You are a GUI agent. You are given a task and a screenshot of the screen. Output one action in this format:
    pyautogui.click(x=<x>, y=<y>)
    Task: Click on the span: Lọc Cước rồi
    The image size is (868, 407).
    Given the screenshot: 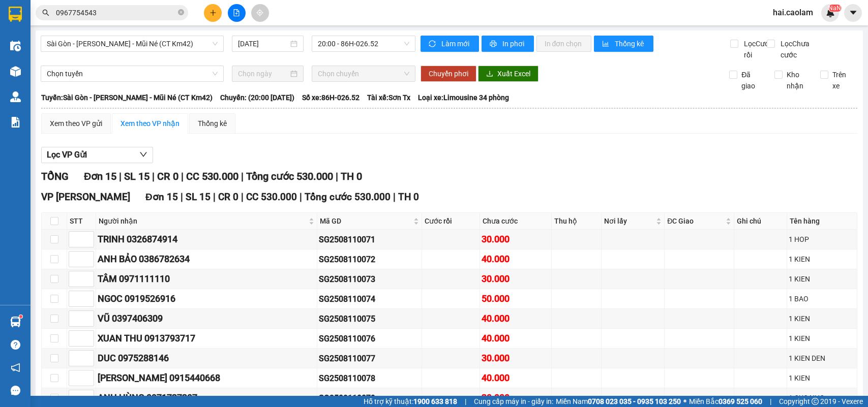 What is the action you would take?
    pyautogui.click(x=758, y=50)
    